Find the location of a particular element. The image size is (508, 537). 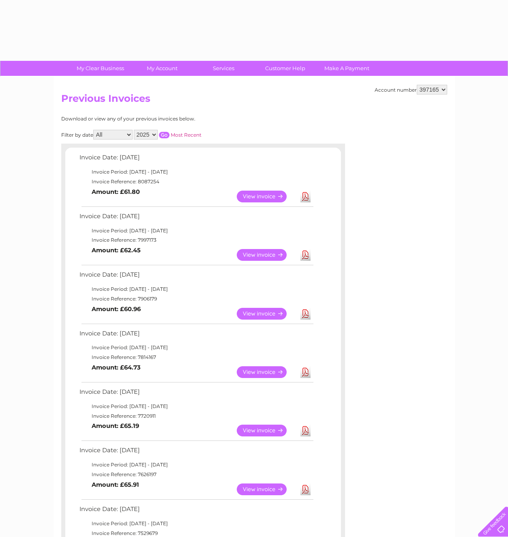

h2: Previous Invoices is located at coordinates (254, 101).